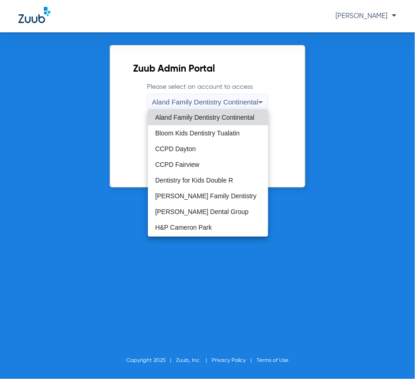 This screenshot has width=415, height=379. What do you see at coordinates (205, 117) in the screenshot?
I see `span: Aland Family Dentistry Continental` at bounding box center [205, 117].